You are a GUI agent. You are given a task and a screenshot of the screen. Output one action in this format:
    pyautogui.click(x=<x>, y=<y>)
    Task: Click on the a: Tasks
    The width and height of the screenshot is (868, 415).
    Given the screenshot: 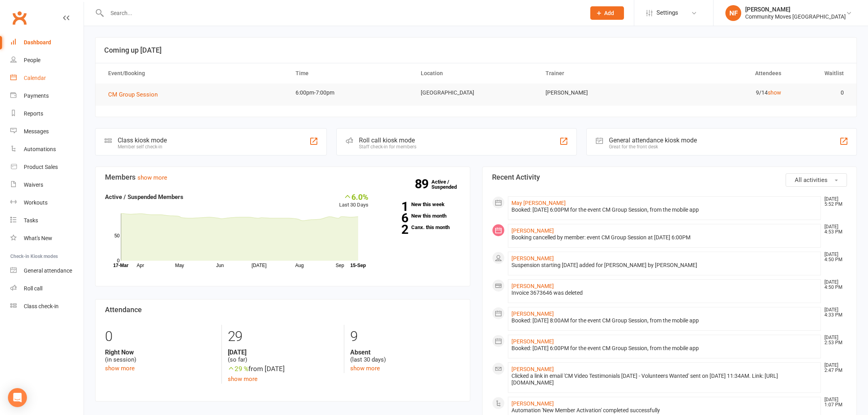 What is the action you would take?
    pyautogui.click(x=47, y=220)
    